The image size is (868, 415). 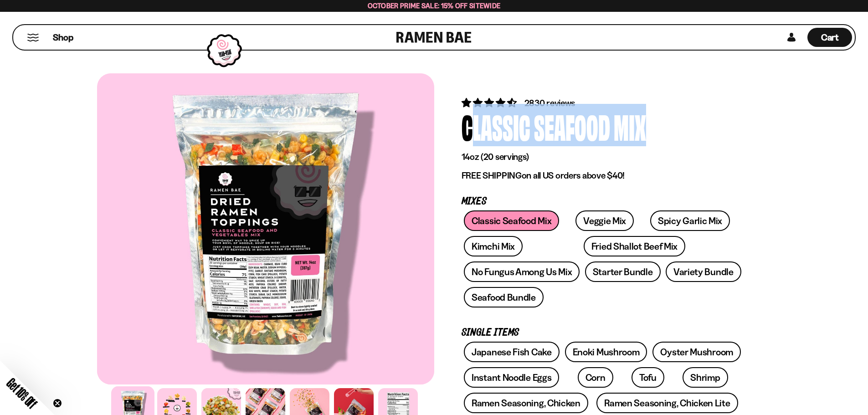 I want to click on div: Classic, so click(x=496, y=126).